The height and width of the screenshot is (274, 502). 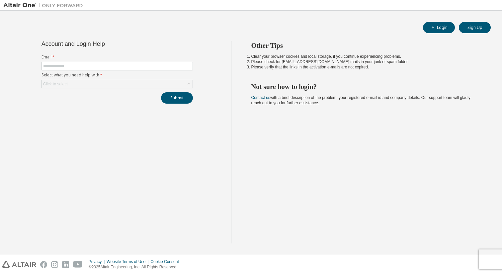 I want to click on img: facebook.svg, so click(x=43, y=264).